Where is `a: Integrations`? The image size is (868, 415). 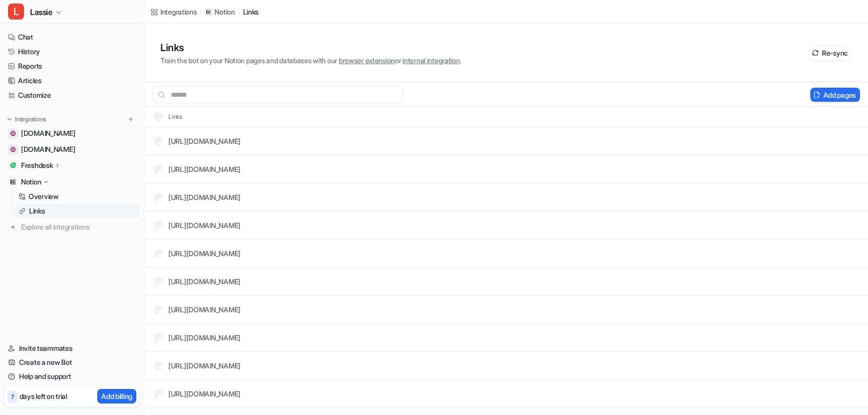 a: Integrations is located at coordinates (173, 12).